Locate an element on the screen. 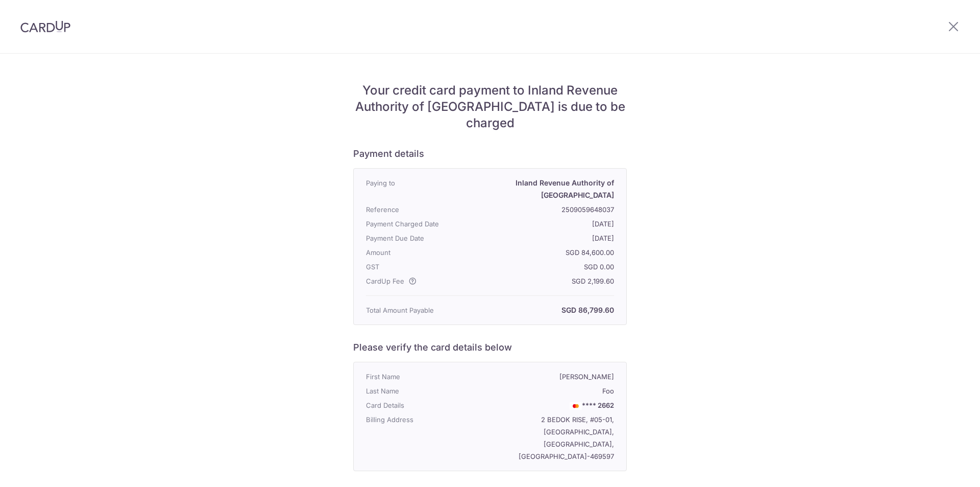 The image size is (980, 487). p: GST is located at coordinates (415, 266).